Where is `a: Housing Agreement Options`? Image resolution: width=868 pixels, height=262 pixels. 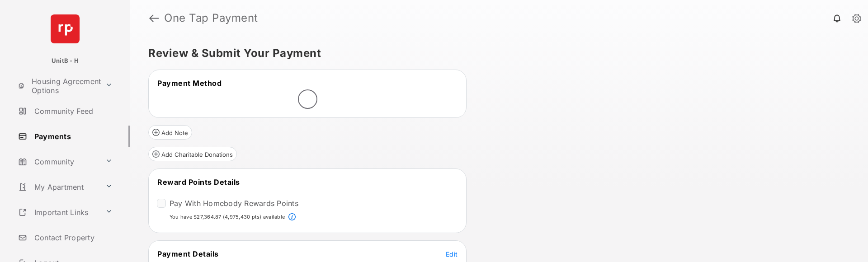 a: Housing Agreement Options is located at coordinates (58, 85).